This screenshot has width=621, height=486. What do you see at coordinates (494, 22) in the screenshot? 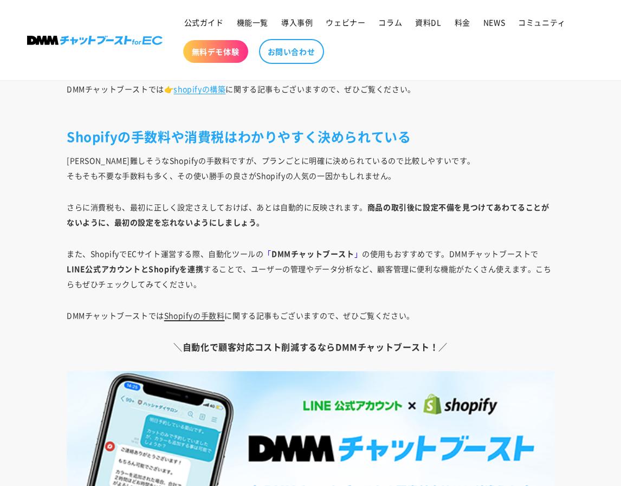
I see `a: NEWS` at bounding box center [494, 22].